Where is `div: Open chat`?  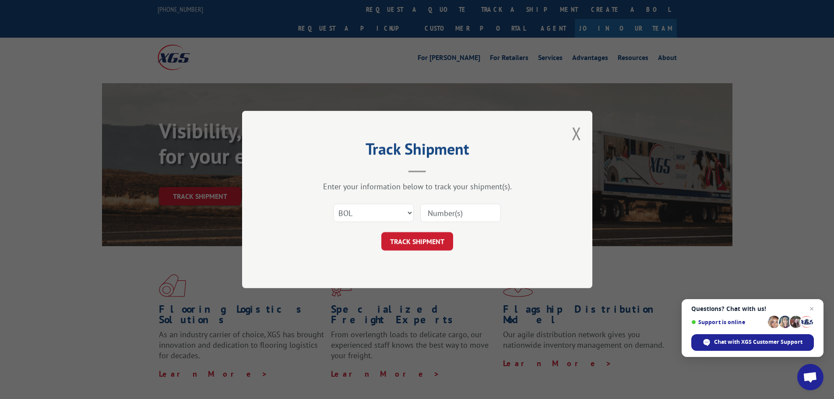 div: Open chat is located at coordinates (811, 377).